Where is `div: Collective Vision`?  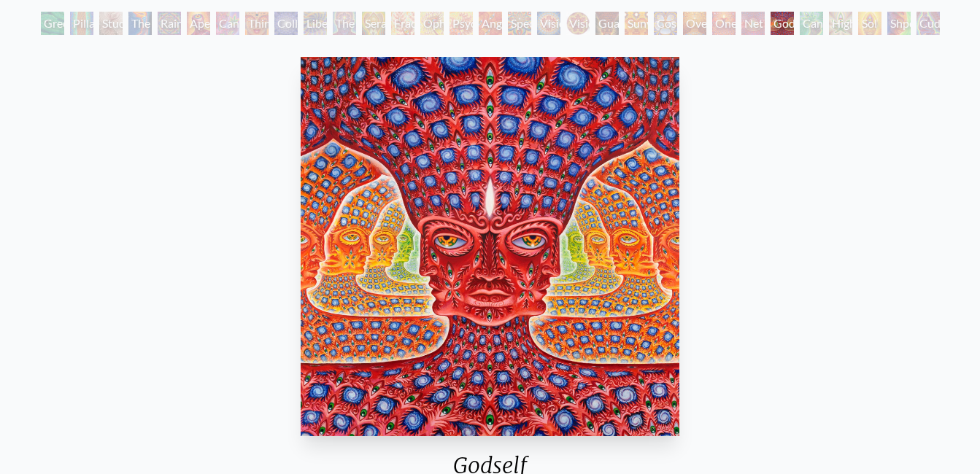
div: Collective Vision is located at coordinates (286, 23).